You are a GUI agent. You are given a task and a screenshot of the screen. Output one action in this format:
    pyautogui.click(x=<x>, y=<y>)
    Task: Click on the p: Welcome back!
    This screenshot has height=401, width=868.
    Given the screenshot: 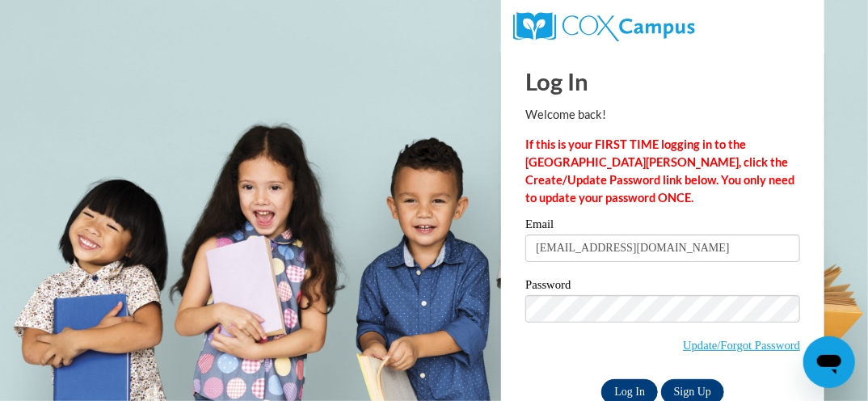 What is the action you would take?
    pyautogui.click(x=663, y=115)
    